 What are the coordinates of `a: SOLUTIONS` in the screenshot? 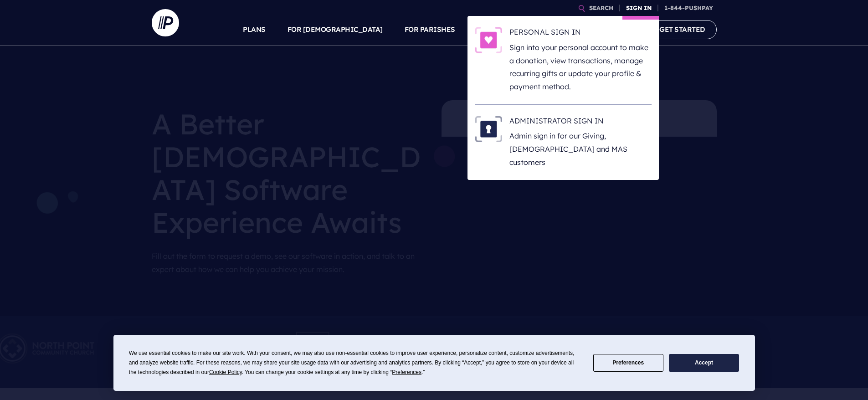 It's located at (497, 29).